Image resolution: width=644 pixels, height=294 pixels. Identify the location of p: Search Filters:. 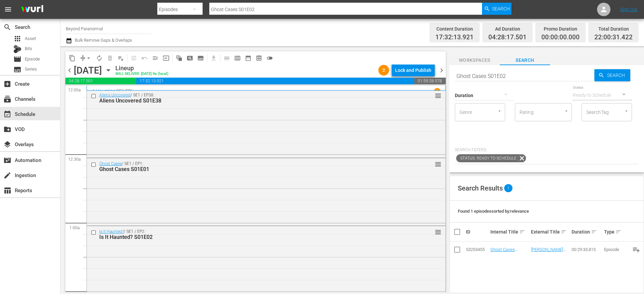
(547, 150).